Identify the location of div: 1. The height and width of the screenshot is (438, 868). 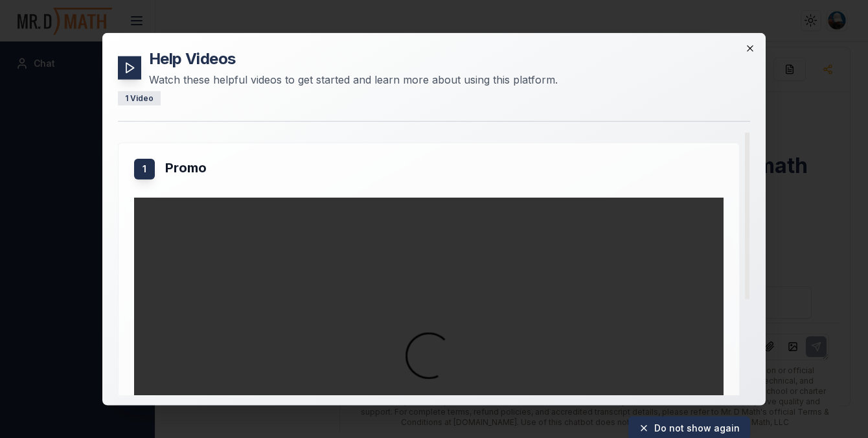
(144, 169).